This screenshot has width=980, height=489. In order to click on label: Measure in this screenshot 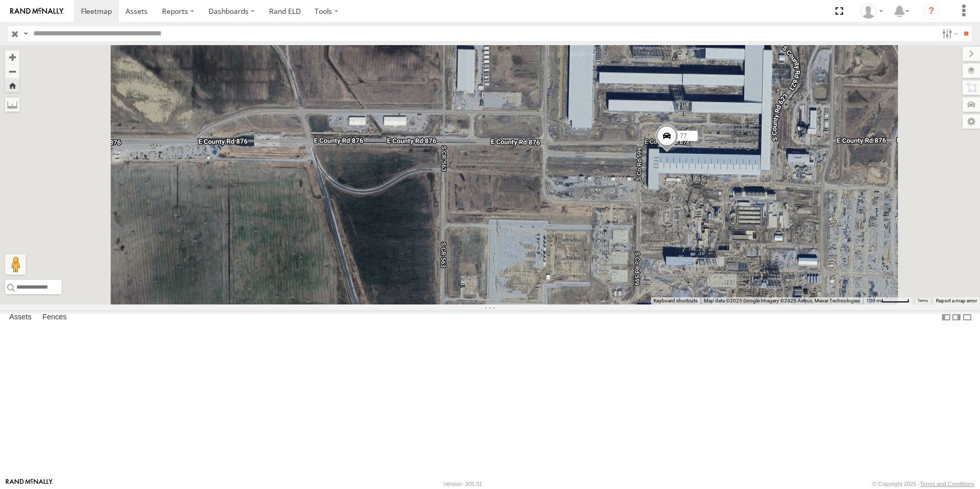, I will do `click(13, 105)`.